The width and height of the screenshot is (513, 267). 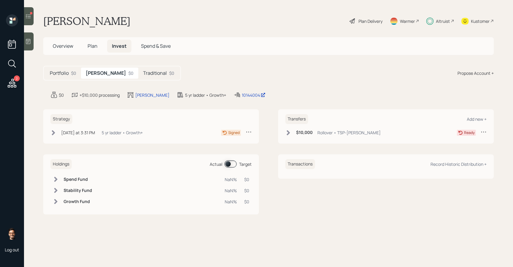 I want to click on div: 2, so click(x=17, y=78).